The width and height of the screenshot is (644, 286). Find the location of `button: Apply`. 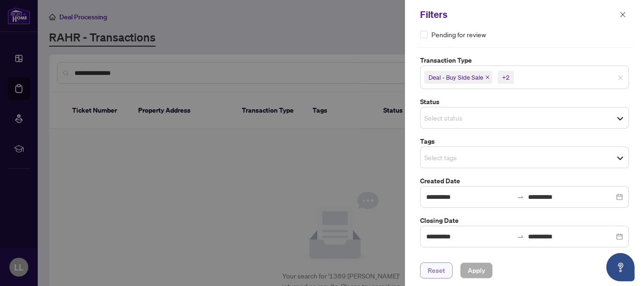

button: Apply is located at coordinates (476, 271).